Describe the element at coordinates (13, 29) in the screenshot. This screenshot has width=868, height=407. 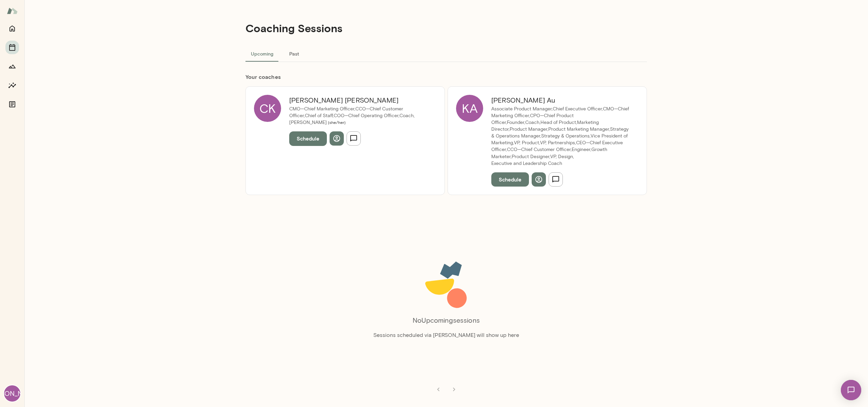
I see `button: Home` at that location.